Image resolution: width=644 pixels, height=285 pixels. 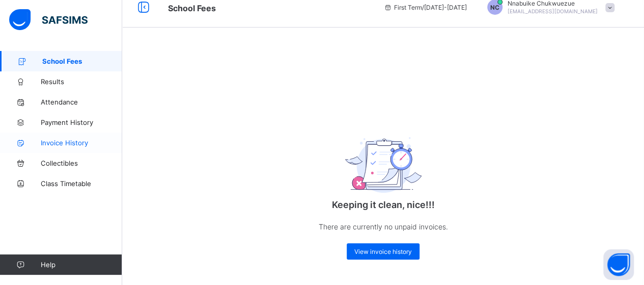 I want to click on span: Class Timetable, so click(x=82, y=183).